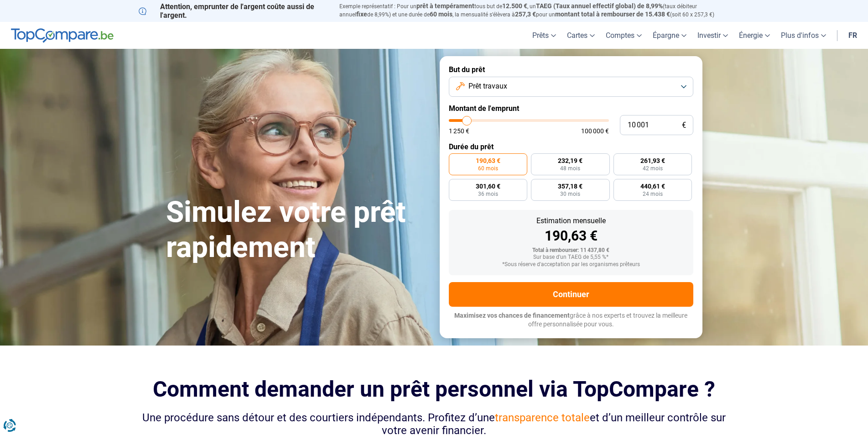 The height and width of the screenshot is (435, 868). I want to click on div: Estimation mensuelle, so click(571, 221).